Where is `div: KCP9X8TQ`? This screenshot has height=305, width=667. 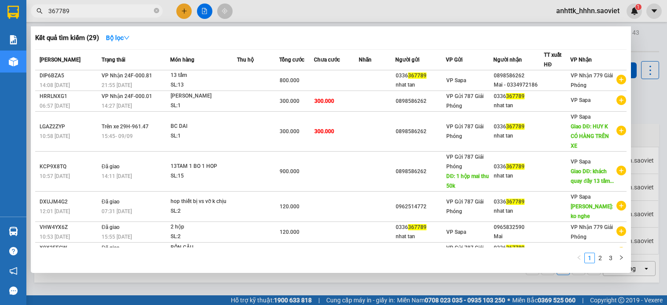
div: KCP9X8TQ is located at coordinates (69, 167).